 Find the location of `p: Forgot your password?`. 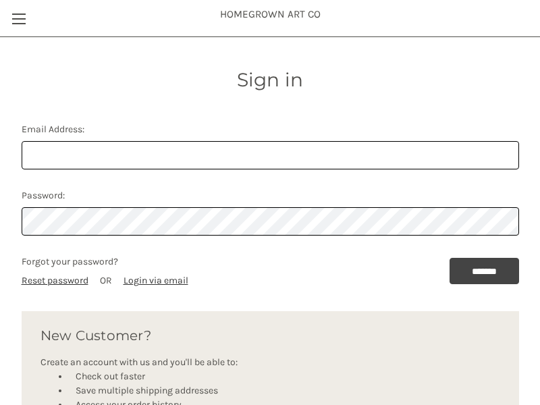

p: Forgot your password? is located at coordinates (105, 261).